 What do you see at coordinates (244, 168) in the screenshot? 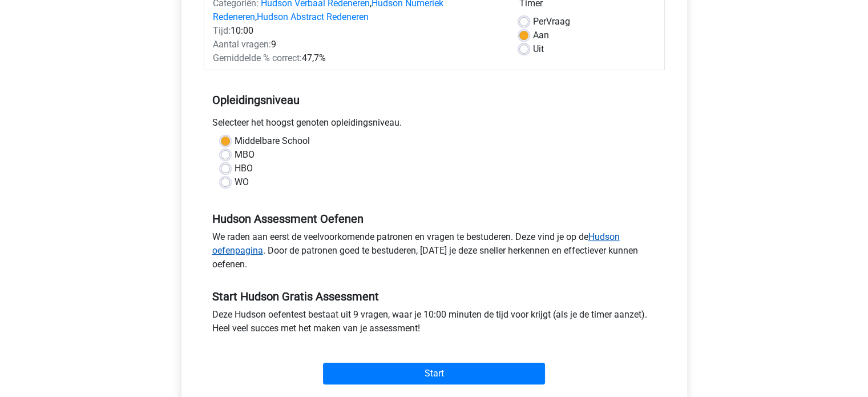
I see `label: HBO` at bounding box center [244, 168].